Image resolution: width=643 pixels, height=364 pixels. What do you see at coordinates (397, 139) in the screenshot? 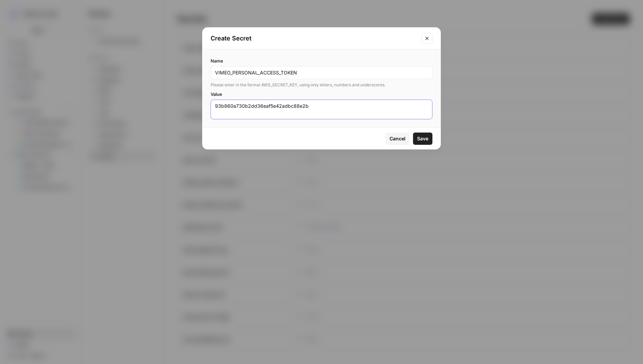
I see `span: Cancel` at bounding box center [397, 139].